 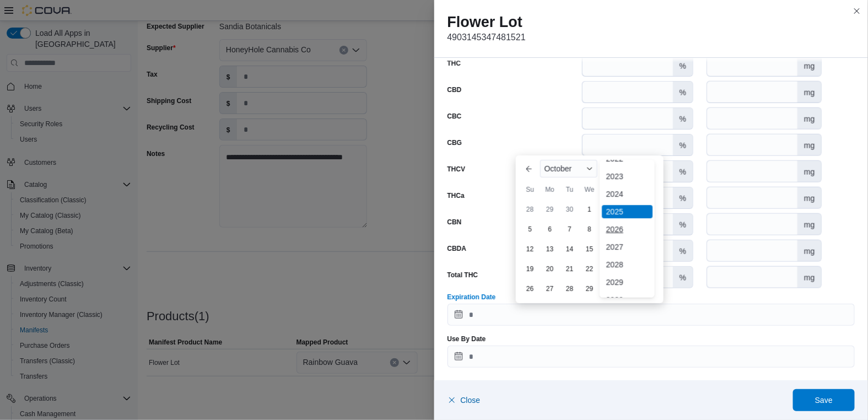 I want to click on div: day-1, so click(x=589, y=210).